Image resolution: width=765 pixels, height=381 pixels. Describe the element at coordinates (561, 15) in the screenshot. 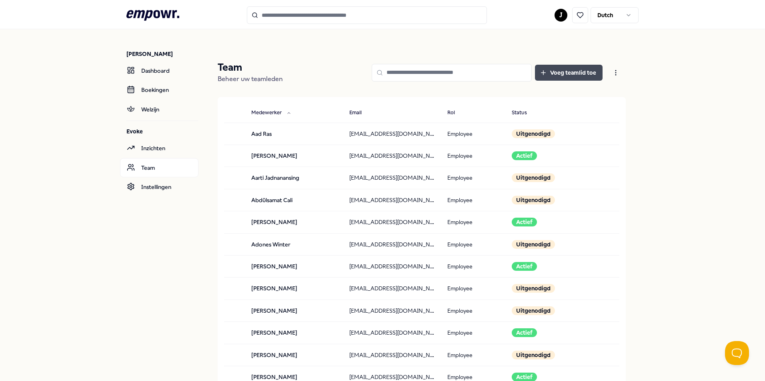

I see `button: J` at that location.